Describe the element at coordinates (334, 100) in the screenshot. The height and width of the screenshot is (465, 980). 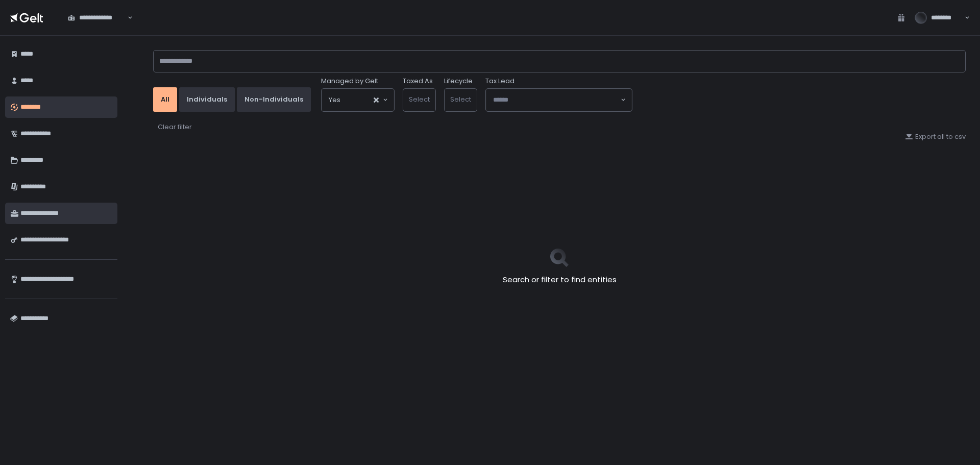
I see `span: Yes` at that location.